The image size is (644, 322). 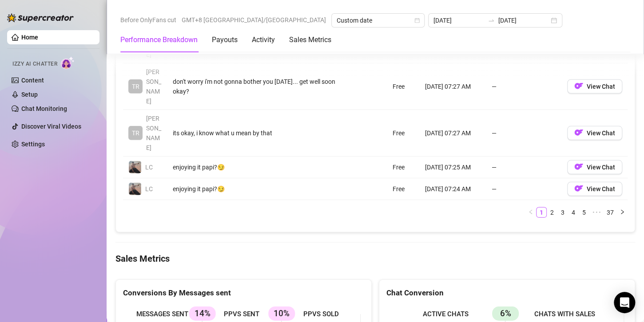 What do you see at coordinates (34, 64) in the screenshot?
I see `span: Izzy AI Chatter` at bounding box center [34, 64].